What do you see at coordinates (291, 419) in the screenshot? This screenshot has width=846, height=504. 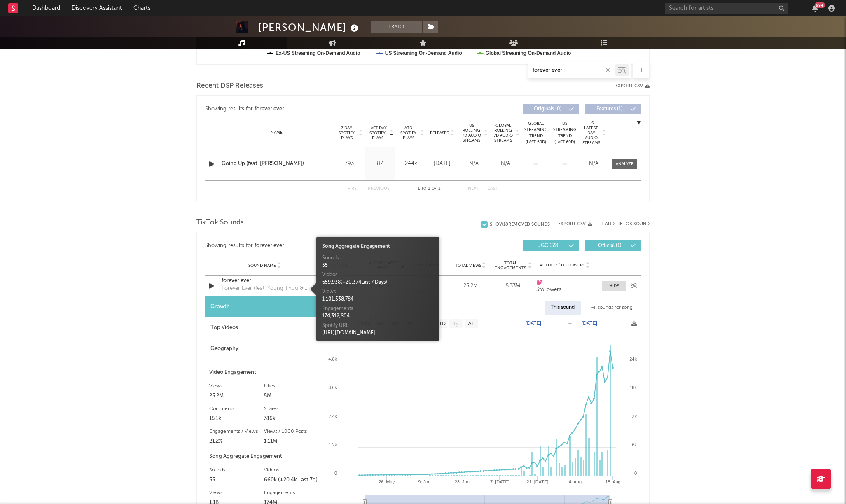 I see `div: 316k` at bounding box center [291, 419].